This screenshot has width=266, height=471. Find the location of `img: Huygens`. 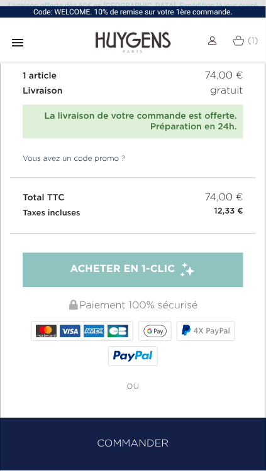

img: Huygens is located at coordinates (133, 43).